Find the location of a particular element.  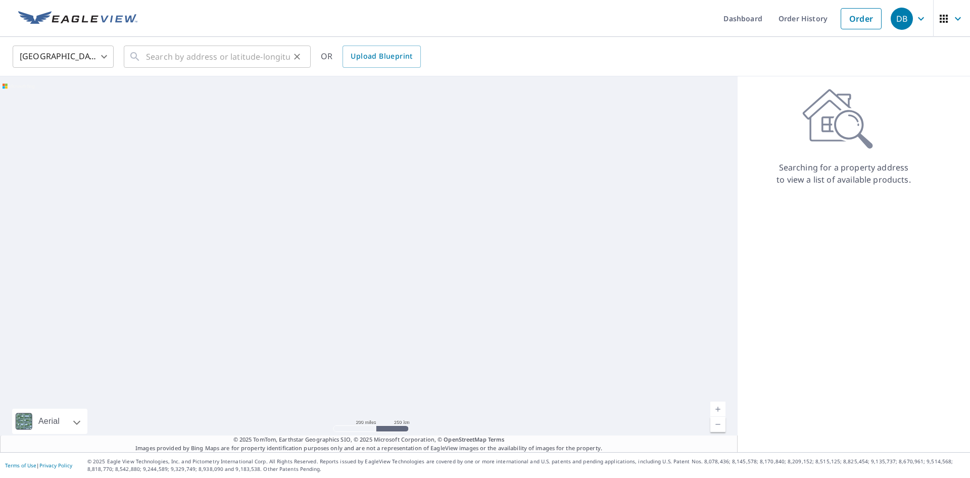

p: © 2025 Eagle View Technologies, Inc. and Pictometry International Corp. All Rights Reserved. Repo... is located at coordinates (526, 465).